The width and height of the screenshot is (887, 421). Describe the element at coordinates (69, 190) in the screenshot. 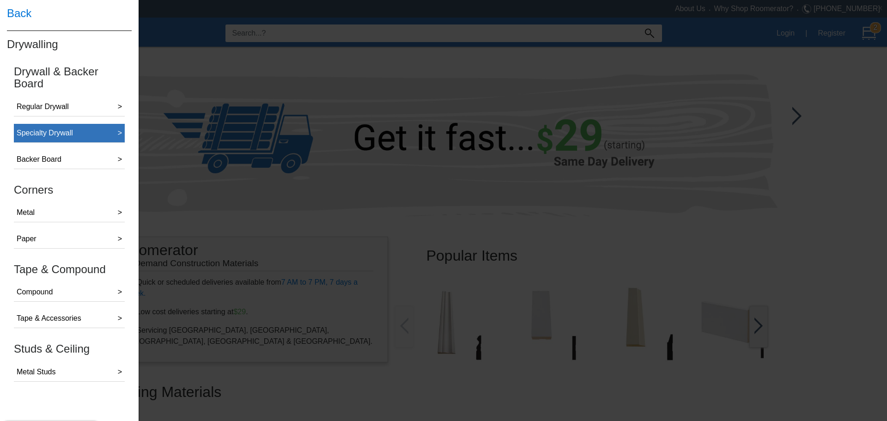

I see `h4: Corners` at that location.